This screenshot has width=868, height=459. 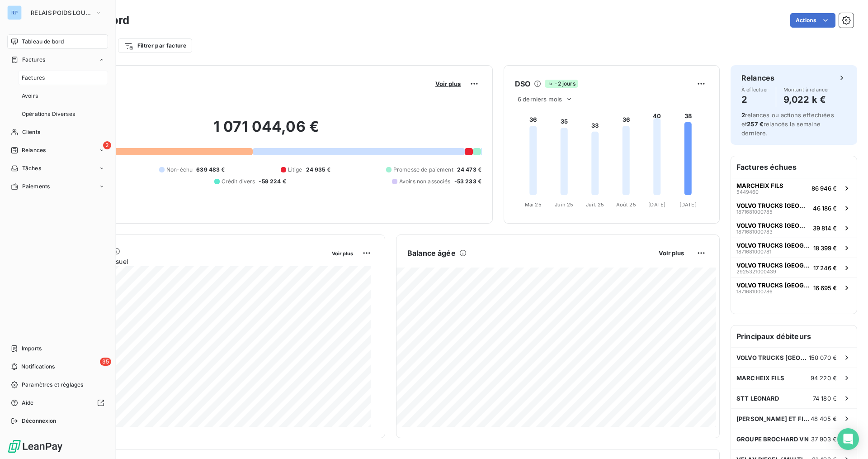 What do you see at coordinates (35, 446) in the screenshot?
I see `img: Logo LeanPay` at bounding box center [35, 446].